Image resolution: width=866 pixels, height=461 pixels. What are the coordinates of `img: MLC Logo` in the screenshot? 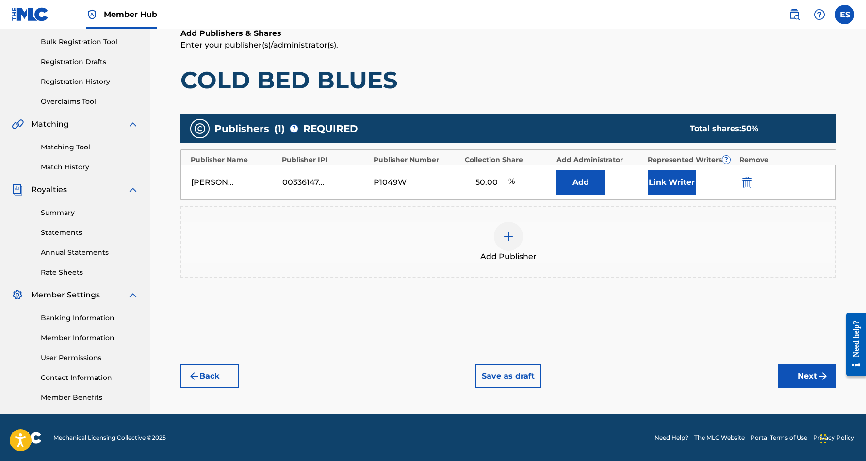 It's located at (30, 14).